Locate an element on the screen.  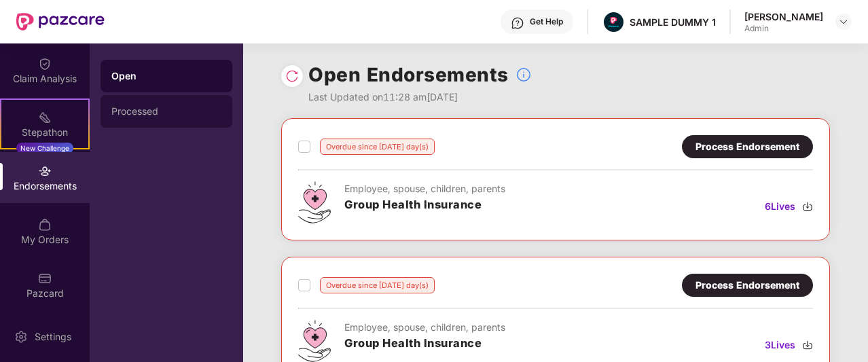
img: svg+xml;base64,PHN2ZyBpZD0iUGF6Y2FyZCIgeG1sbnM9Imh0dHA6Ly93d3cudzMub3JnLzIwMDAvc3ZnIiB3aWR0aD0iMj... is located at coordinates (45, 279).